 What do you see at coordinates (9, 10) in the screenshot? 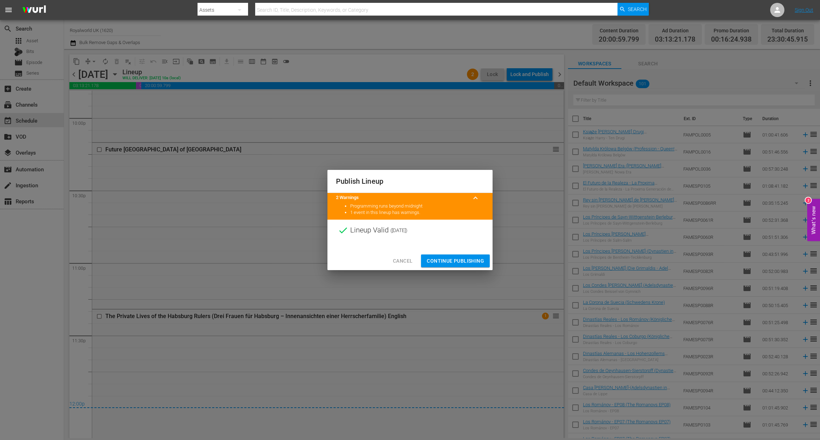
I see `span: menu` at bounding box center [9, 10].